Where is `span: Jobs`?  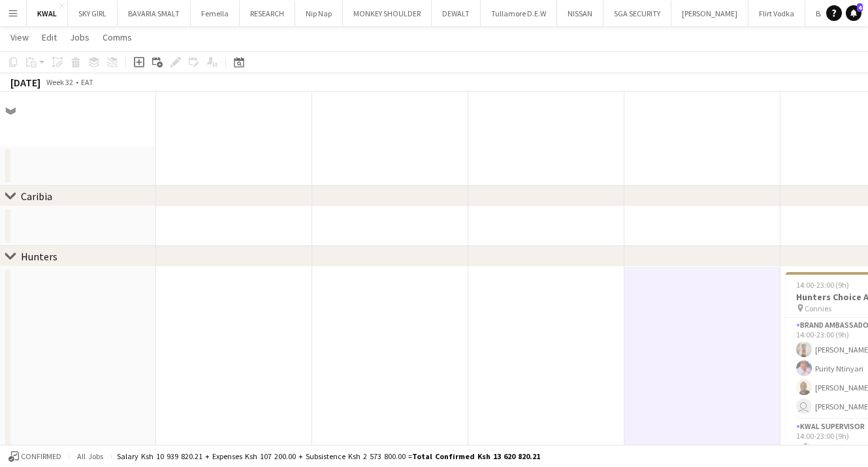
span: Jobs is located at coordinates (79, 37).